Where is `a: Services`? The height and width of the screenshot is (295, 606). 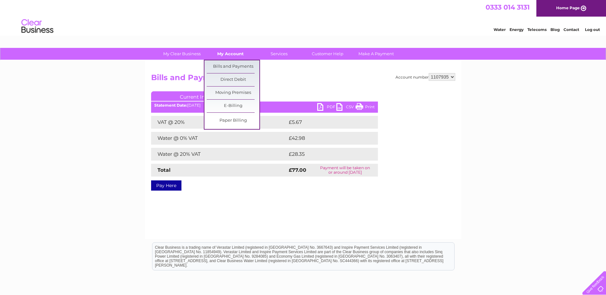
a: Services is located at coordinates (279, 54).